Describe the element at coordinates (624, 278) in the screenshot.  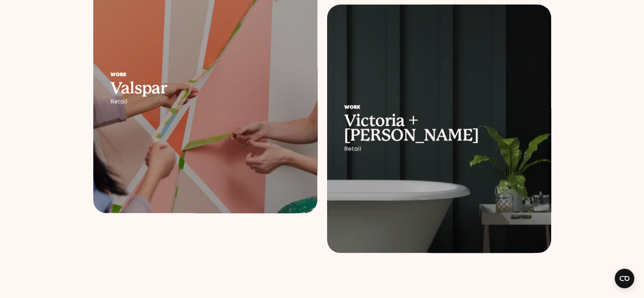
I see `button: Open CMP widget` at that location.